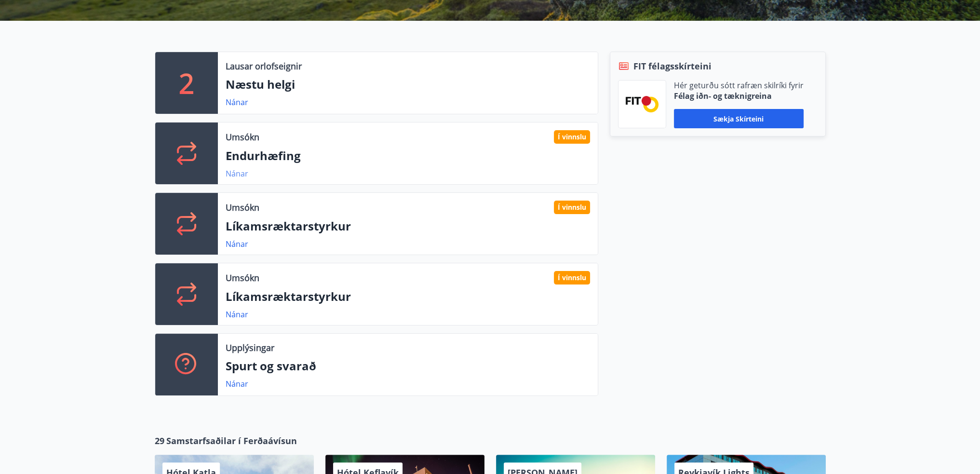 This screenshot has height=474, width=980. I want to click on p: Lausar orlofseignir, so click(263, 66).